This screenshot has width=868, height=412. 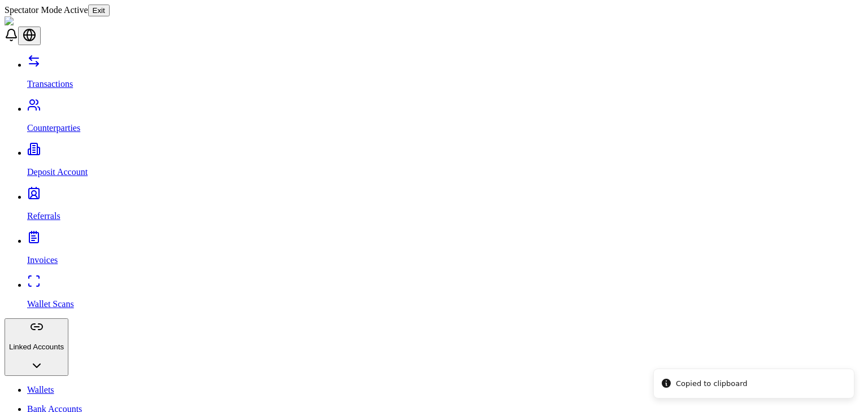 What do you see at coordinates (445, 216) in the screenshot?
I see `p: Referrals` at bounding box center [445, 216].